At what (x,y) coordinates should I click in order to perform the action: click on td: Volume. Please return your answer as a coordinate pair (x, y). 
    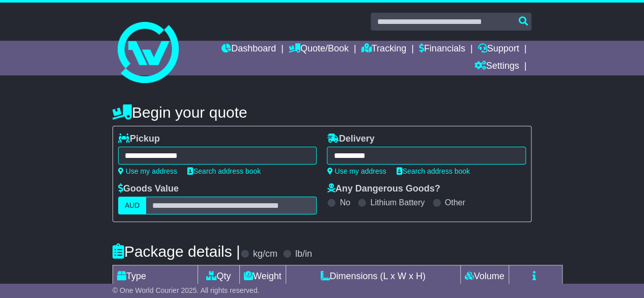
    Looking at the image, I should click on (484, 277).